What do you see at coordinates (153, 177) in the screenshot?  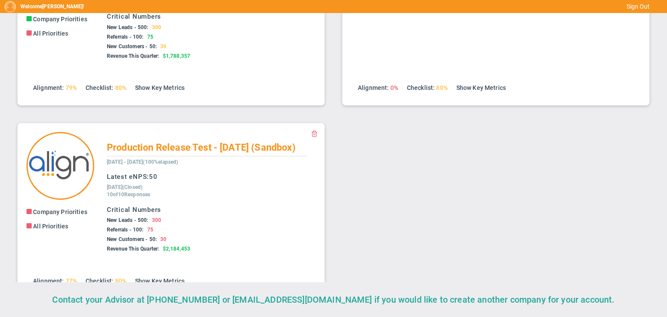 I see `span: 50` at bounding box center [153, 177].